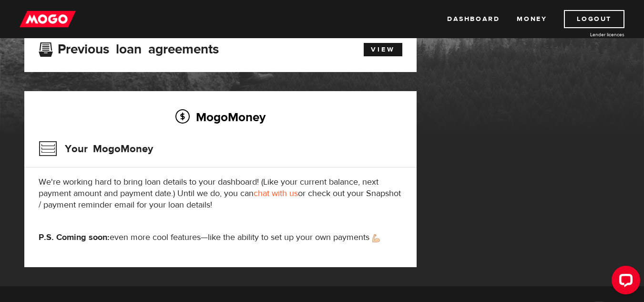  I want to click on h2: MogoMoney, so click(220, 117).